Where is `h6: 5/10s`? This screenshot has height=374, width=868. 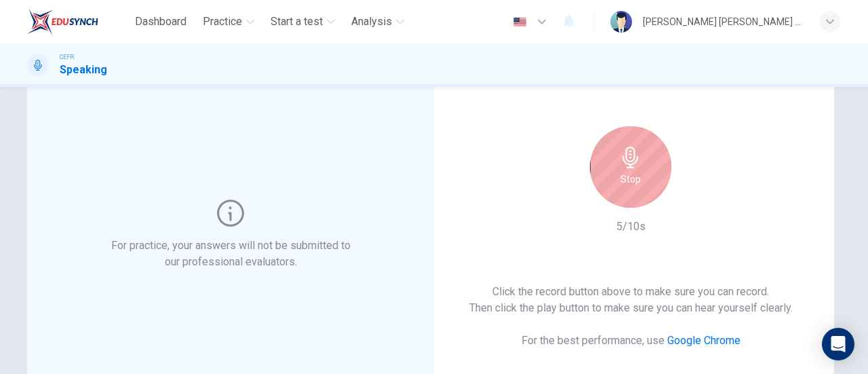
h6: 5/10s is located at coordinates (631, 226).